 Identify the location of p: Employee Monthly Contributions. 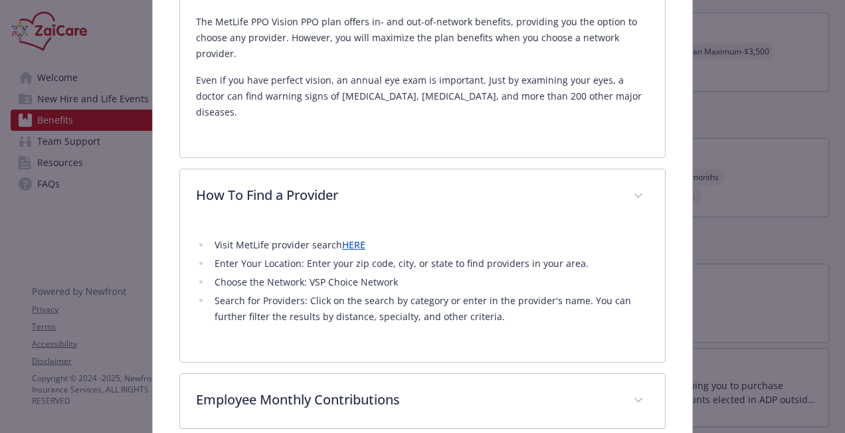
(407, 400).